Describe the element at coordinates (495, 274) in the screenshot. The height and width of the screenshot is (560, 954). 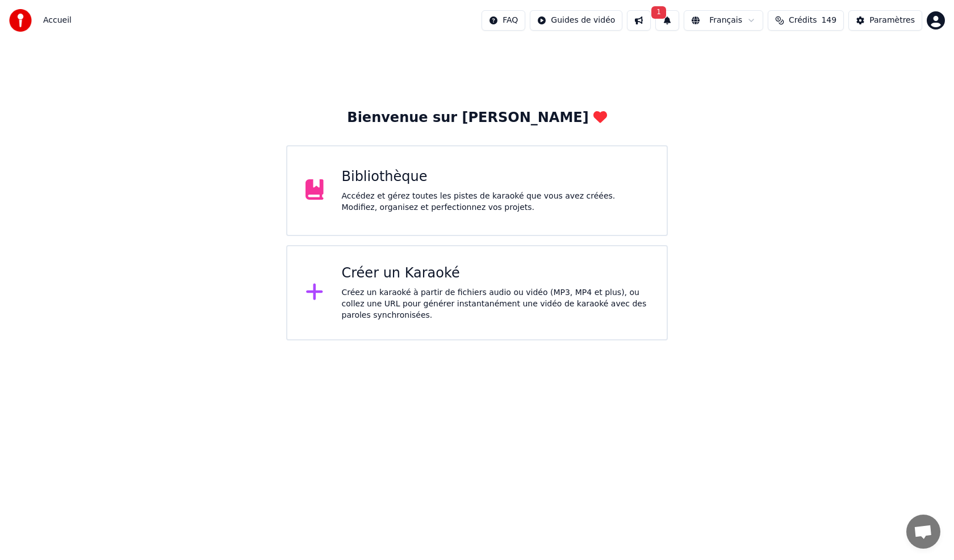
I see `div: Créer un Karaoké` at that location.